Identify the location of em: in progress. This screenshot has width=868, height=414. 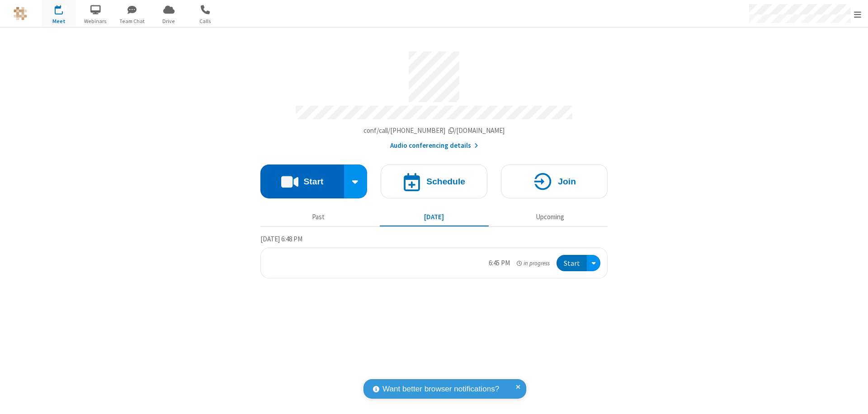
(533, 263).